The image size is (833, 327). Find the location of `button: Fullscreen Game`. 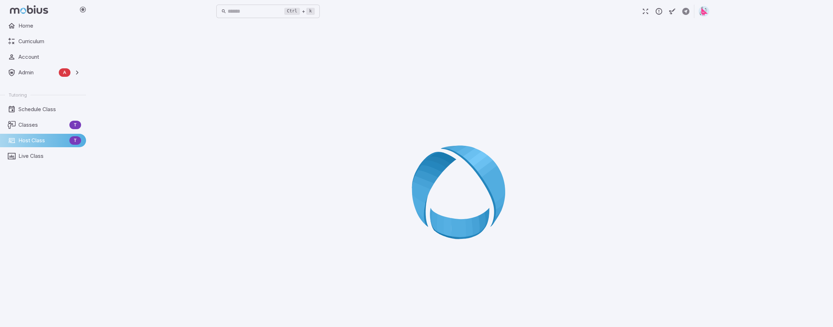

button: Fullscreen Game is located at coordinates (645, 11).